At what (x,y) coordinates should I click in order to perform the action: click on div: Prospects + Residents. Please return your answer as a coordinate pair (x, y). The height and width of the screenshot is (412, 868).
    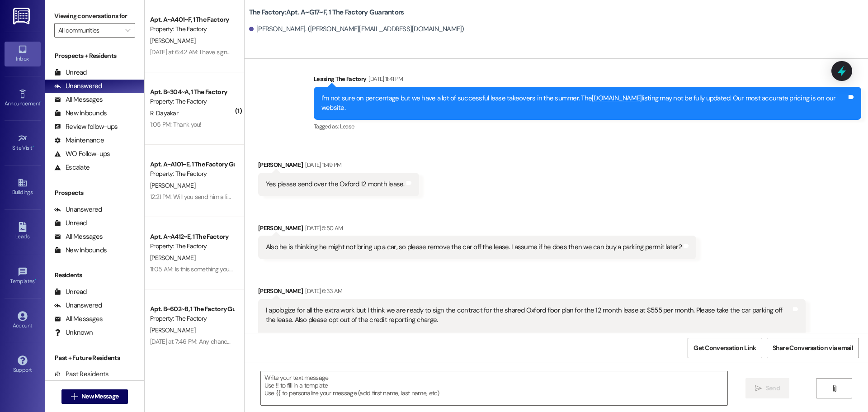
    Looking at the image, I should click on (94, 56).